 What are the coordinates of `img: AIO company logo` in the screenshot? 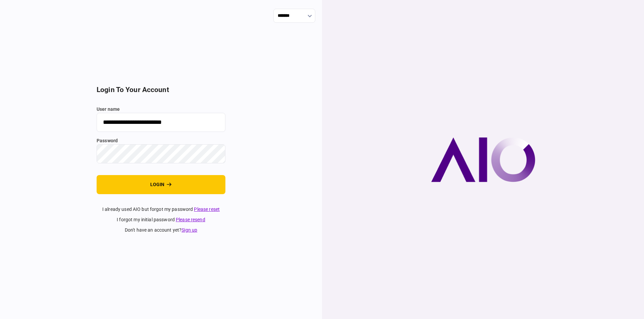 It's located at (483, 160).